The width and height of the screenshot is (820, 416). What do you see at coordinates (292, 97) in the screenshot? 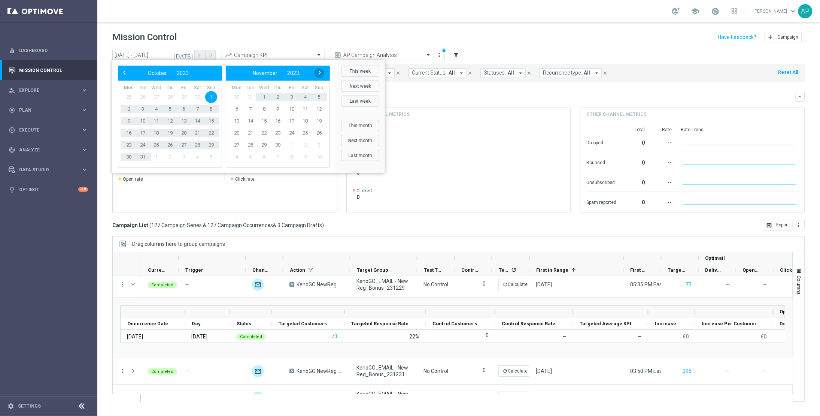
I see `span: 3` at bounding box center [292, 97].